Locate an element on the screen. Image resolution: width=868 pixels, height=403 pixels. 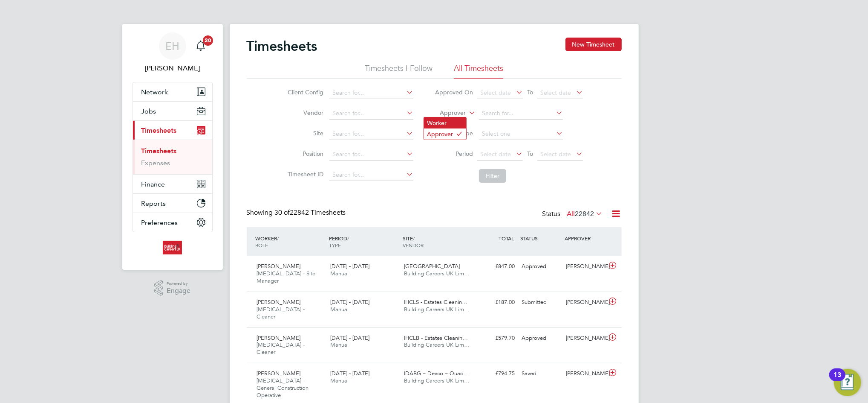
div: PERIOD is located at coordinates (364, 241).